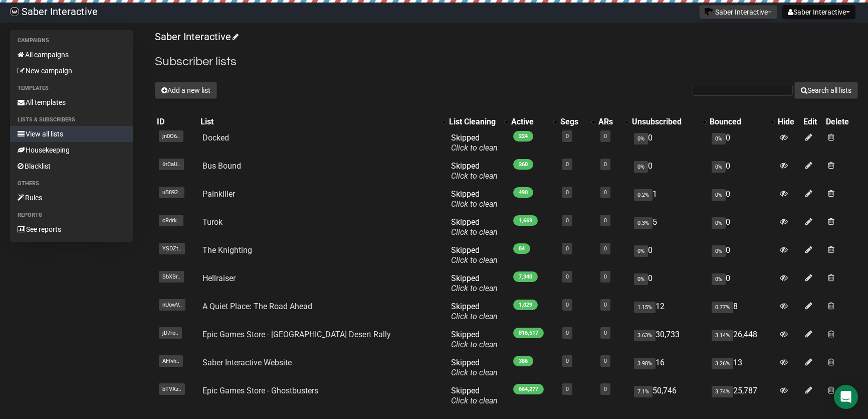 Image resolution: width=868 pixels, height=419 pixels. Describe the element at coordinates (645, 363) in the screenshot. I see `span: 3.98%` at that location.